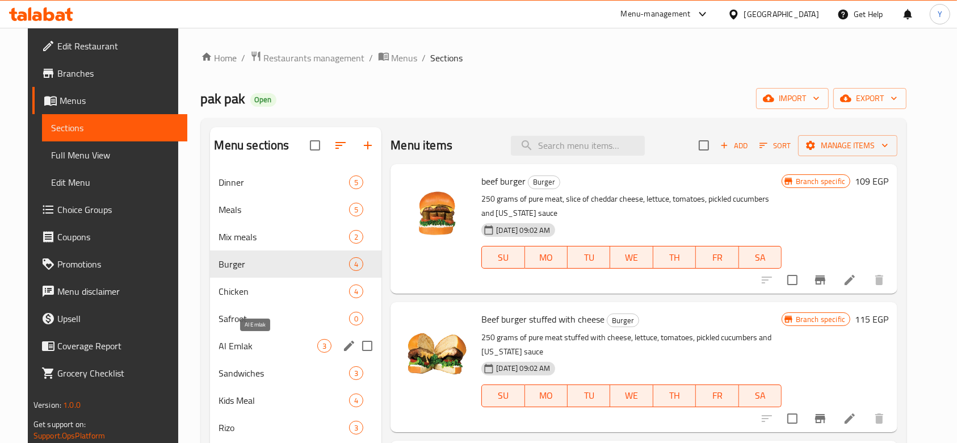 Image resolution: width=957 pixels, height=443 pixels. I want to click on div: Burger, so click(284, 264).